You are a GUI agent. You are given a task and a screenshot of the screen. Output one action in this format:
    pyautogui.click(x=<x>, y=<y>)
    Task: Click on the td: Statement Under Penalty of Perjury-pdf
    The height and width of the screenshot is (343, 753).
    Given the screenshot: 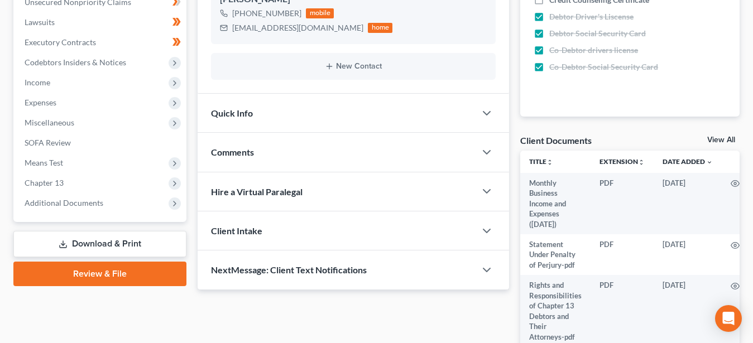 What is the action you would take?
    pyautogui.click(x=555, y=255)
    